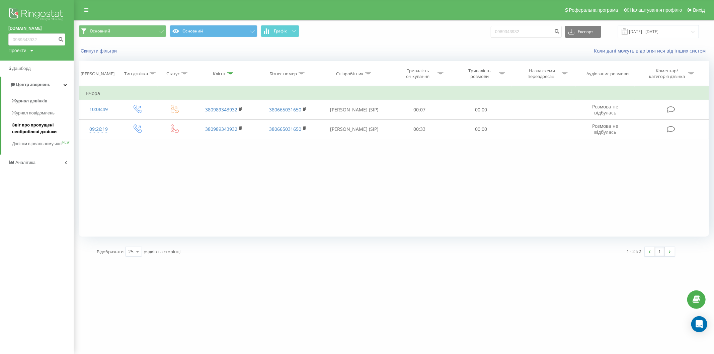 This screenshot has width=714, height=354. Describe the element at coordinates (136, 74) in the screenshot. I see `div: Тип дзвінка` at that location.